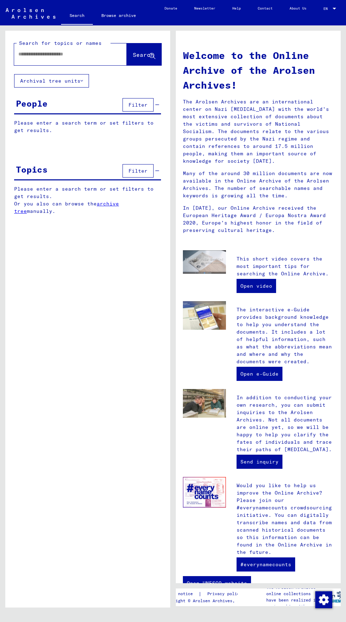 The height and width of the screenshot is (622, 346). What do you see at coordinates (77, 16) in the screenshot?
I see `a: Search` at bounding box center [77, 16].